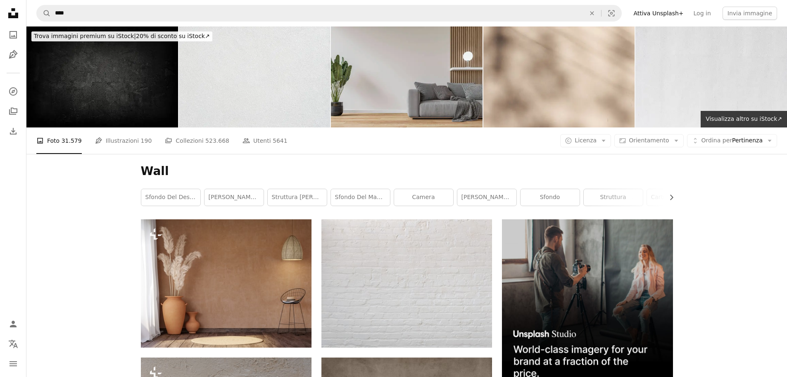 The image size is (787, 377). I want to click on span: Visualizza altro su iStock ↗, so click(744, 119).